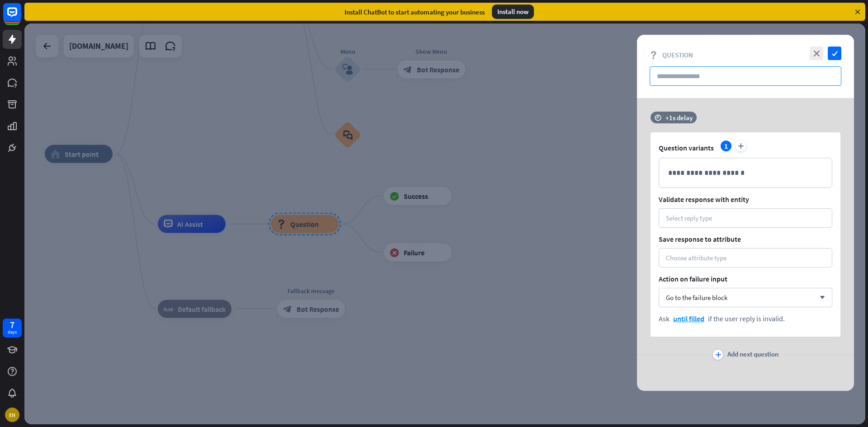 The width and height of the screenshot is (868, 427). What do you see at coordinates (13, 332) in the screenshot?
I see `div: days` at bounding box center [13, 332].